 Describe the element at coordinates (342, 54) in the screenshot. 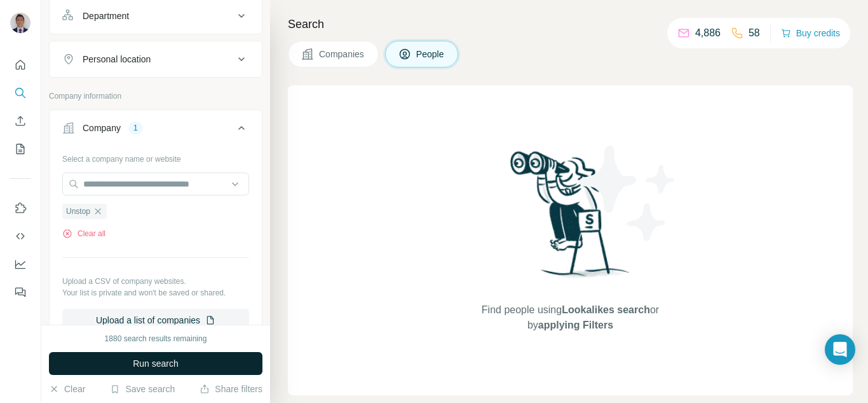

I see `span: Companies` at that location.